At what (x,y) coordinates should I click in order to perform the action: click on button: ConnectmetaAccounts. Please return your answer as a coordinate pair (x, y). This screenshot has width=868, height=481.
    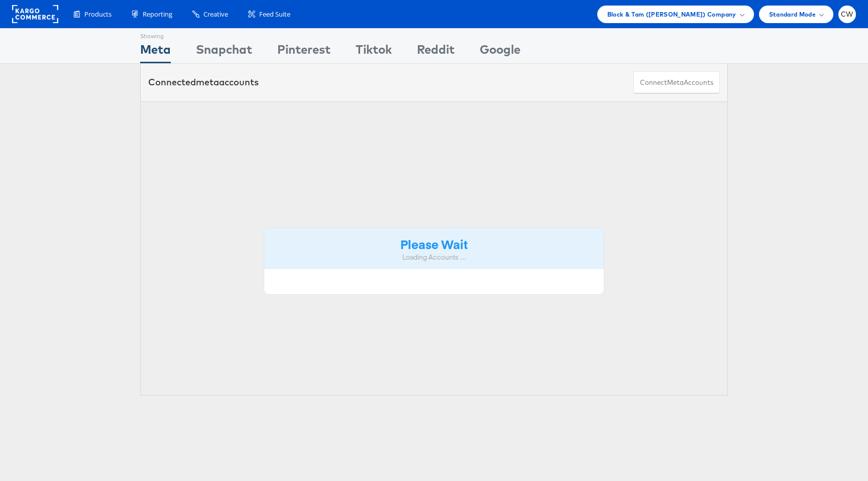
    Looking at the image, I should click on (677, 83).